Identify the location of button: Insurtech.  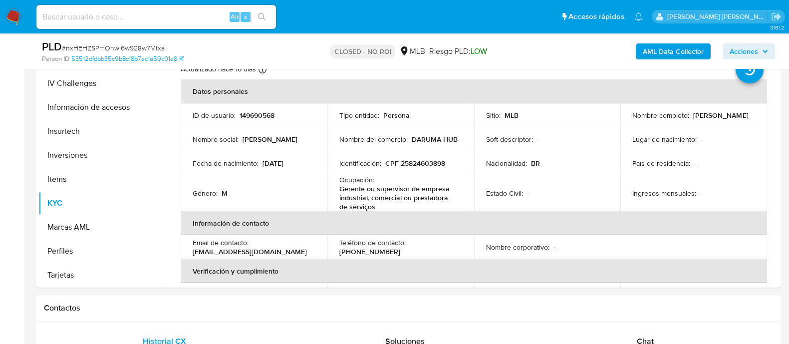
(101, 131).